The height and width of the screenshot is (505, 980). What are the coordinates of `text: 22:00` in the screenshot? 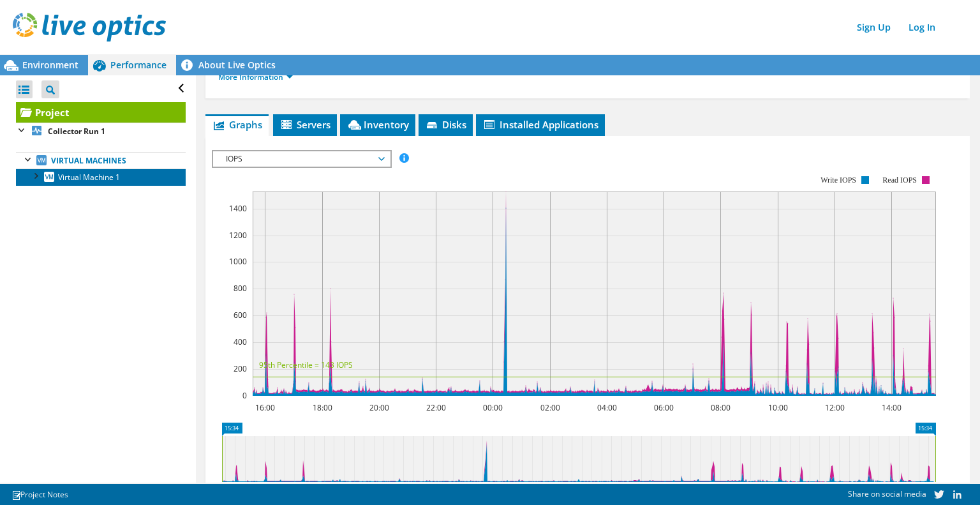 It's located at (436, 407).